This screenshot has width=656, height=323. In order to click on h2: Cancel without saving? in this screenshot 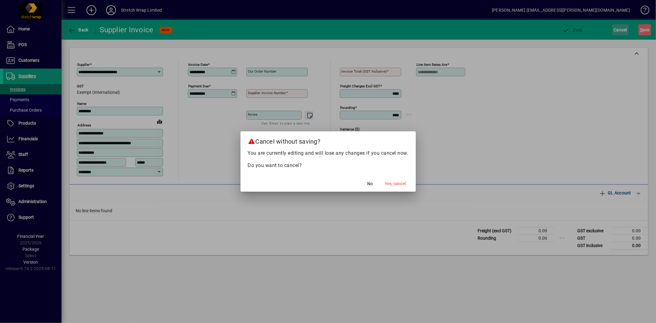, I will do `click(328, 140)`.